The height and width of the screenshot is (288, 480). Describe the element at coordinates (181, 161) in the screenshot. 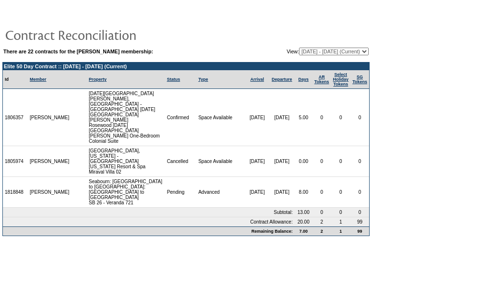

I see `td: Cancelled` at that location.